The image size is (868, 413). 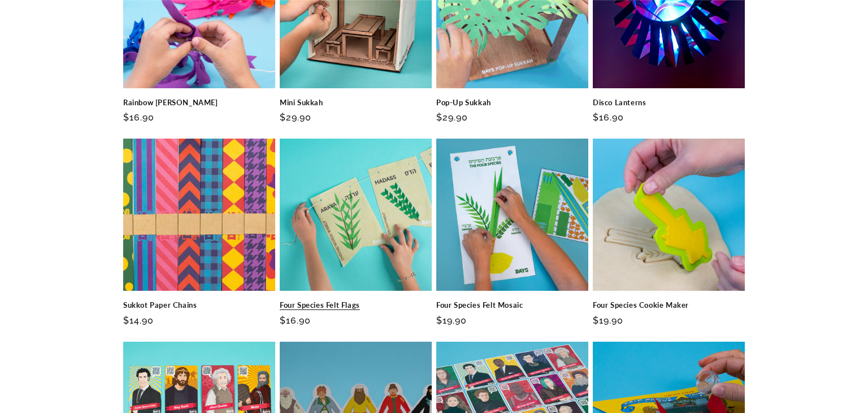 I want to click on a: Four Species Felt Mosaic, so click(x=512, y=305).